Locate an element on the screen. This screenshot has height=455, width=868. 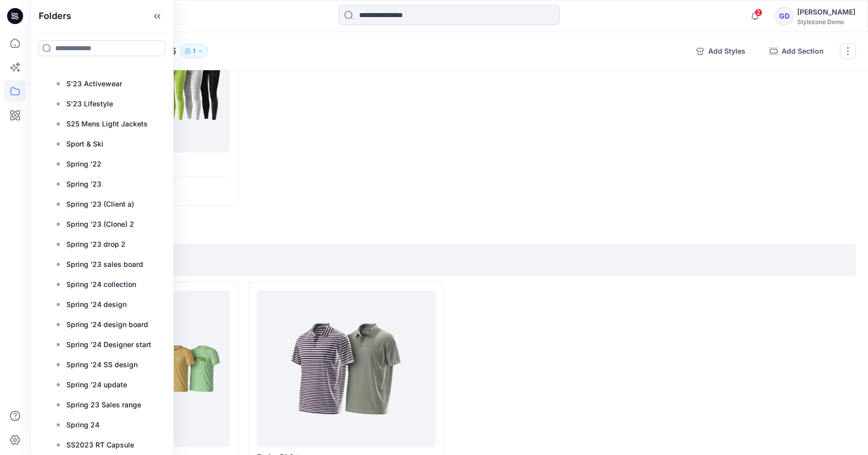
p: Spring '23 drop 2 is located at coordinates (96, 245).